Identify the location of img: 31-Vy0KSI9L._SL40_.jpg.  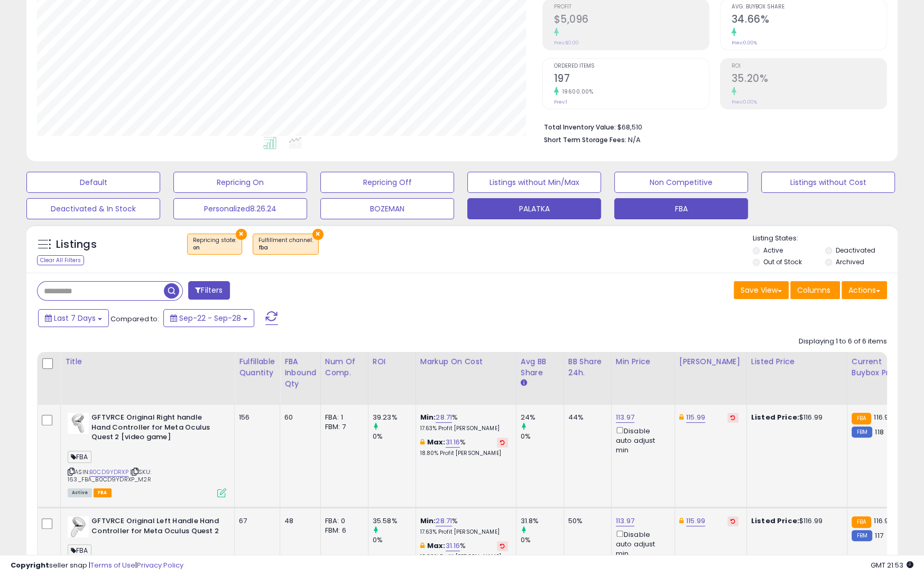
(78, 527).